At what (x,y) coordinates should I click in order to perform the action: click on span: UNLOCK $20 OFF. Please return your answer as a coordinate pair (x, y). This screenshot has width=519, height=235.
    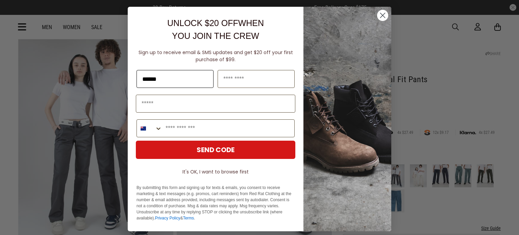
    Looking at the image, I should click on (203, 23).